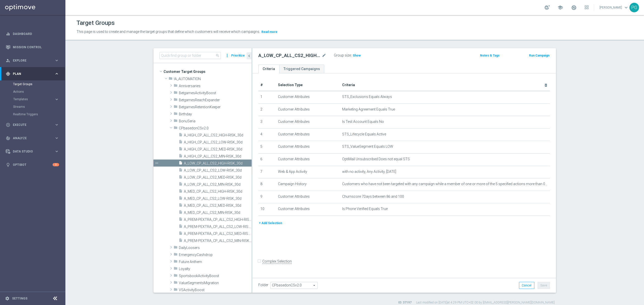 The height and width of the screenshot is (305, 644). I want to click on a: Target Groups, so click(33, 84).